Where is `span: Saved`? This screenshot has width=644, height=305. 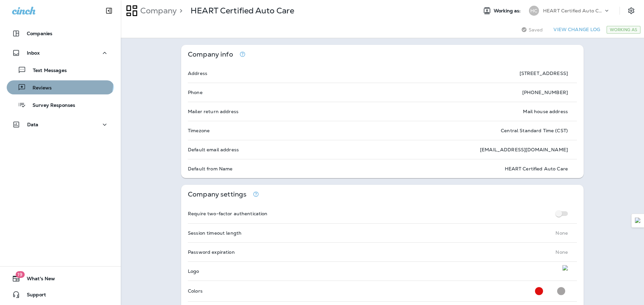 span: Saved is located at coordinates (536, 30).